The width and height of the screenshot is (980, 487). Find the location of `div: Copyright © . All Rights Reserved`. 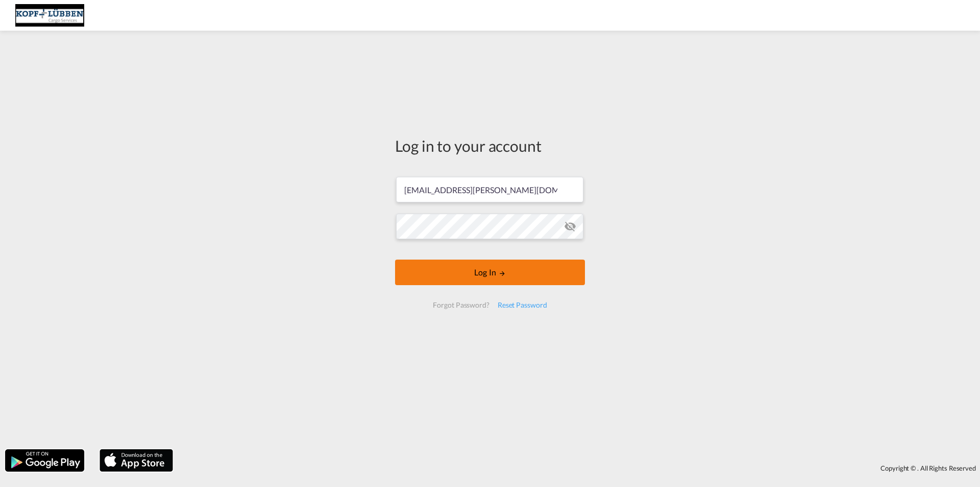

div: Copyright © . All Rights Reserved is located at coordinates (579, 468).